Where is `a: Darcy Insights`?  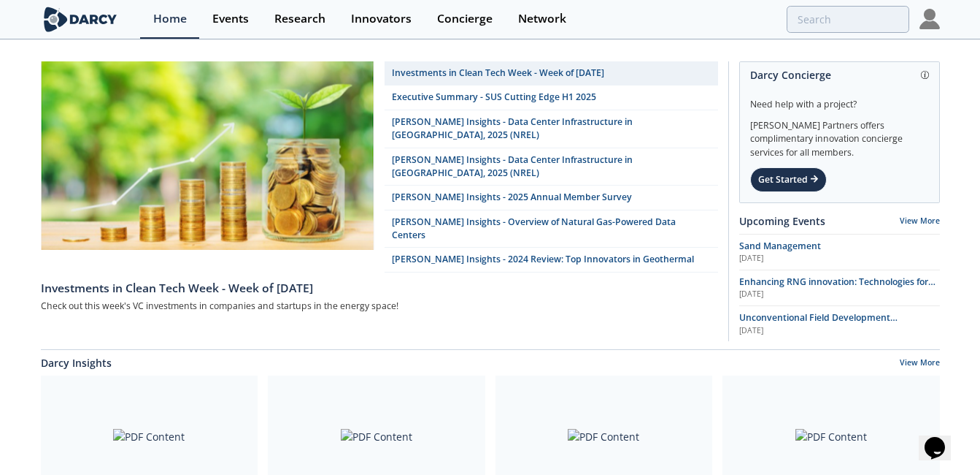 a: Darcy Insights is located at coordinates (76, 362).